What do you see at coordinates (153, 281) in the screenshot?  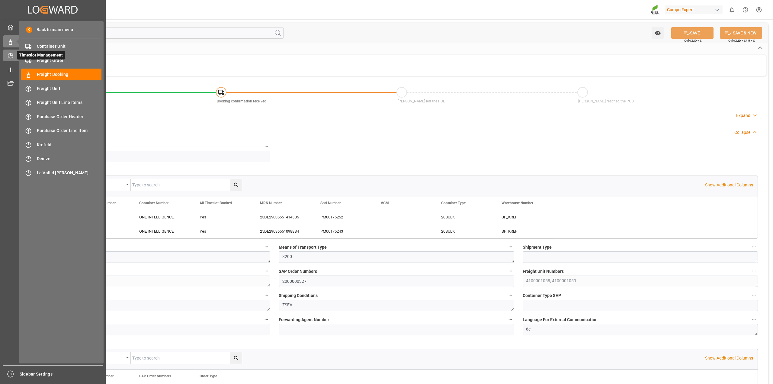 I see `textarea: 4555003166` at bounding box center [153, 281].